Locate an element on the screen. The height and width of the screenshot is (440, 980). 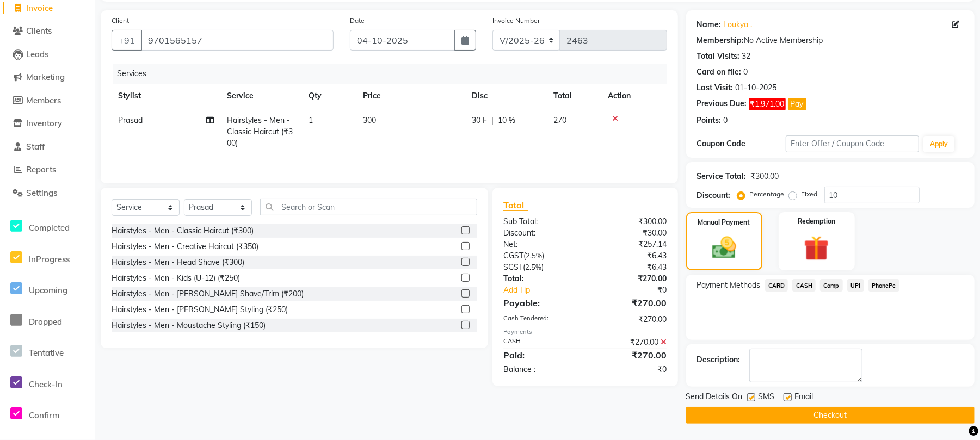
div: Hairstyles - Men - Classic Haircut (₹300) is located at coordinates (183, 230).